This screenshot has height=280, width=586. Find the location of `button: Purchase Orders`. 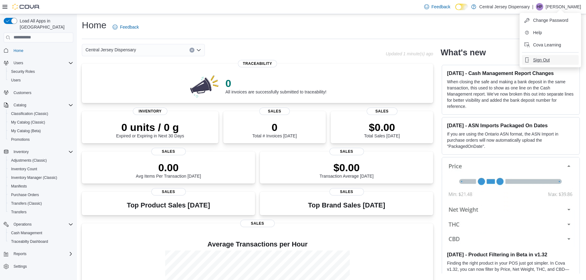

button: Purchase Orders is located at coordinates (41, 195).